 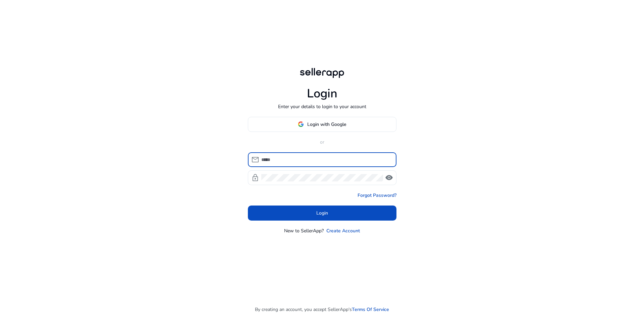 I want to click on button: Login with Google, so click(x=322, y=124).